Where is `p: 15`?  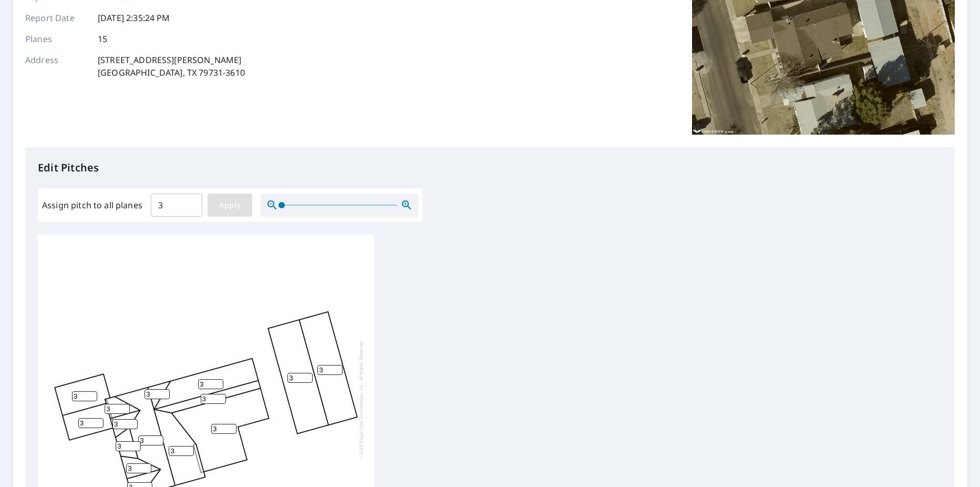 p: 15 is located at coordinates (102, 39).